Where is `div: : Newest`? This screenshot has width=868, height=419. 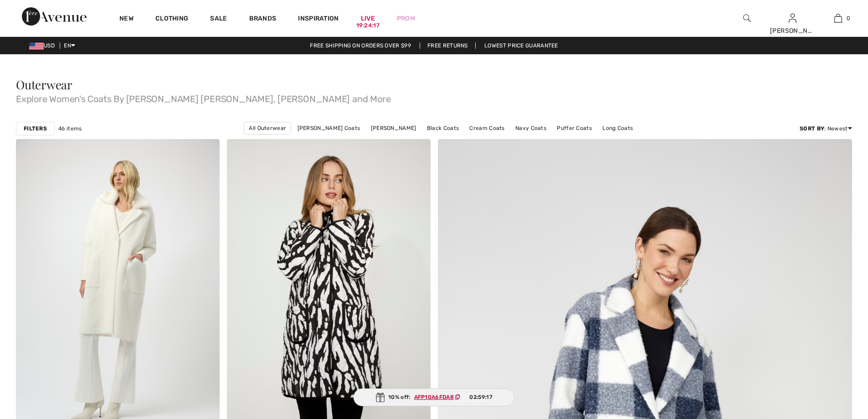
div: : Newest is located at coordinates (826, 128).